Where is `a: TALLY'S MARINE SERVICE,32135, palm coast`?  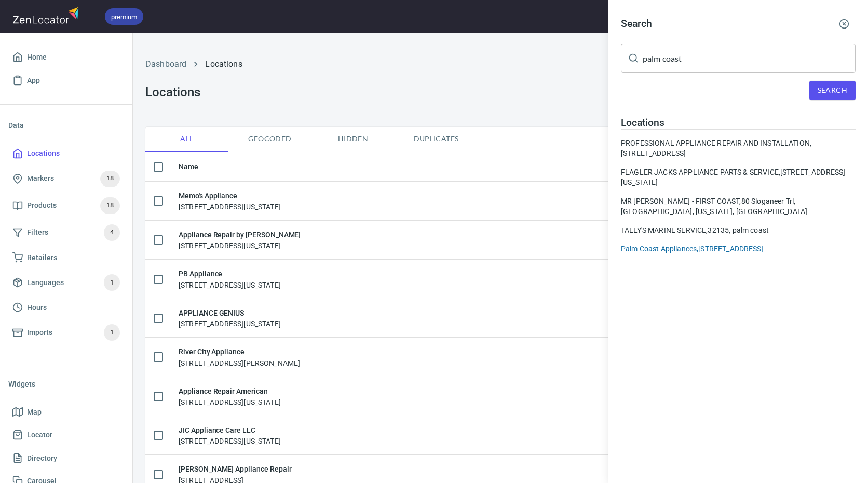
a: TALLY'S MARINE SERVICE,32135, palm coast is located at coordinates (738, 230).